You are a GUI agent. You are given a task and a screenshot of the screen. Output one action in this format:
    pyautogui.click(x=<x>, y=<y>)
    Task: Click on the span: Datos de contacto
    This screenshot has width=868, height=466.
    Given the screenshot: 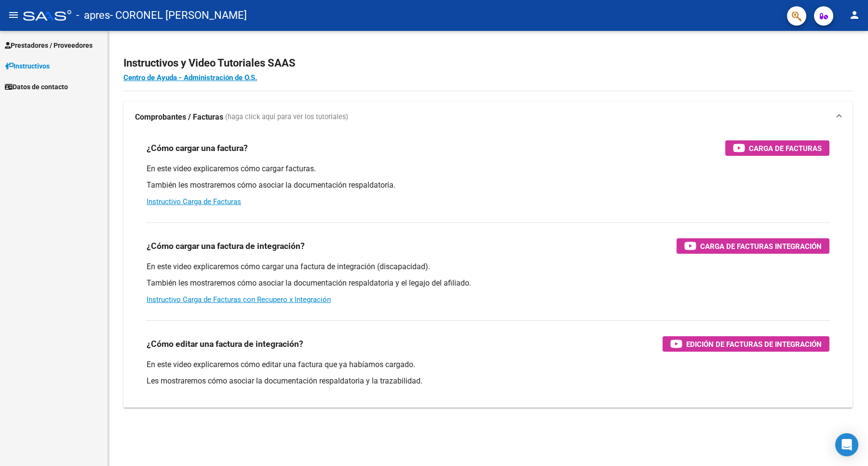 What is the action you would take?
    pyautogui.click(x=36, y=87)
    